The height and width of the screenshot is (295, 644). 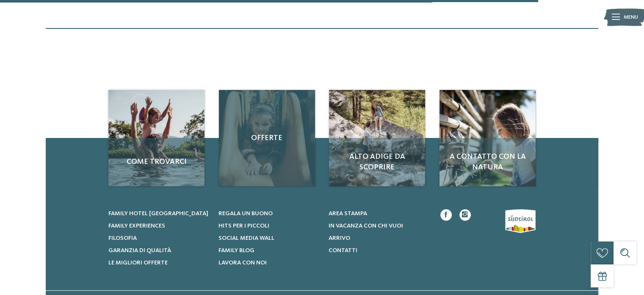 I want to click on a: Garanzia di qualità, so click(x=158, y=250).